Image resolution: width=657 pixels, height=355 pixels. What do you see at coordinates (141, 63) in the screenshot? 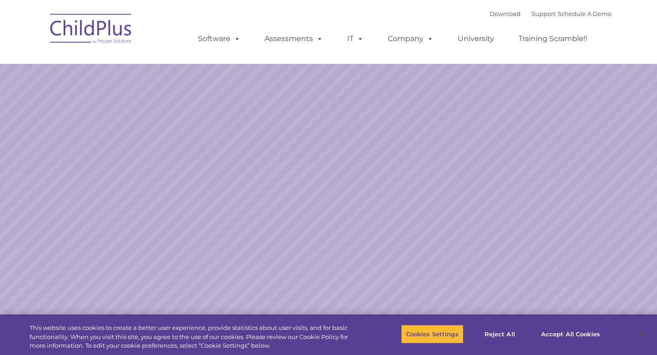
I see `span: Last name` at bounding box center [141, 63].